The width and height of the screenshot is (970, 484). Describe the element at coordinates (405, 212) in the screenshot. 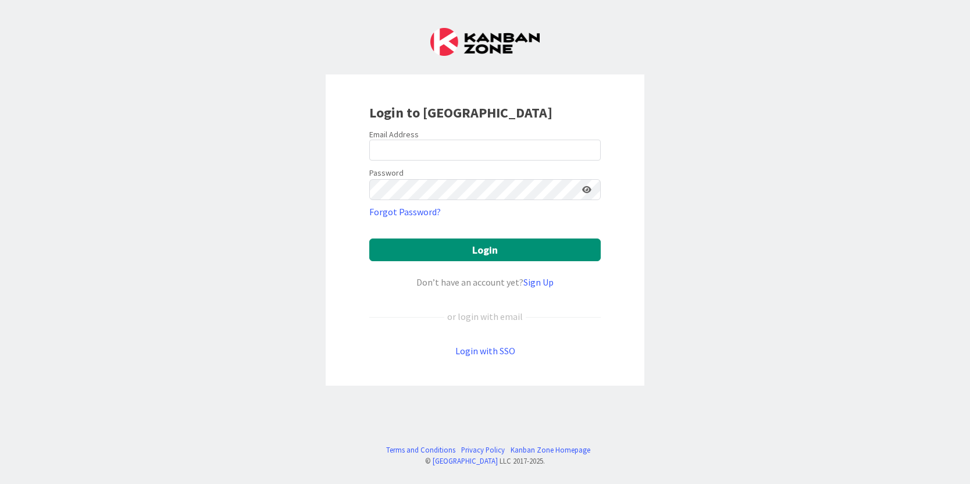

I see `a: Forgot Password?` at that location.